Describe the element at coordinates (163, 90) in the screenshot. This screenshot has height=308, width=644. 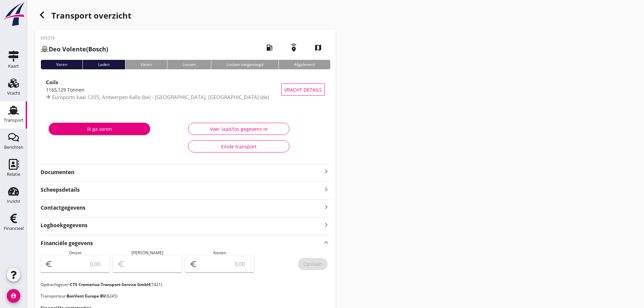
I see `div: 1165,129 Tonnen` at that location.